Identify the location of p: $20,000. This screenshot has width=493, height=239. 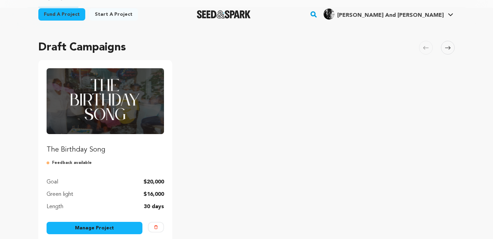
(154, 182).